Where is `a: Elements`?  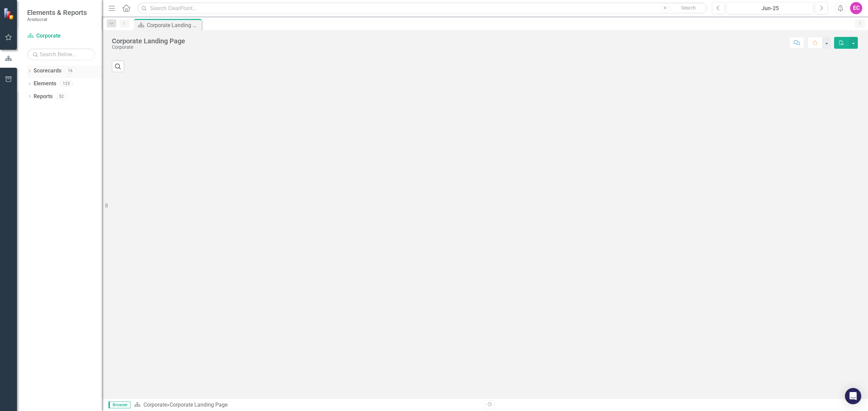 a: Elements is located at coordinates (44, 84).